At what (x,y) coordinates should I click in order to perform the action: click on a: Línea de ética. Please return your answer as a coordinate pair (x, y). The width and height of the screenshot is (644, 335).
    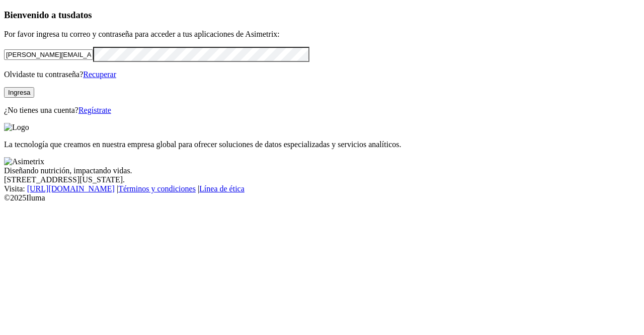
    Looking at the image, I should click on (222, 188).